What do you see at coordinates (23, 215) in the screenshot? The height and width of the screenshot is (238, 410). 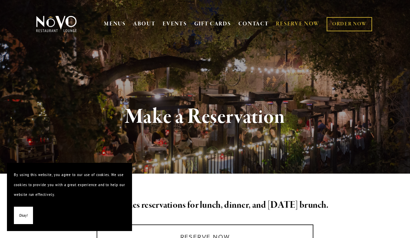 I see `button: Okay!` at bounding box center [23, 215].